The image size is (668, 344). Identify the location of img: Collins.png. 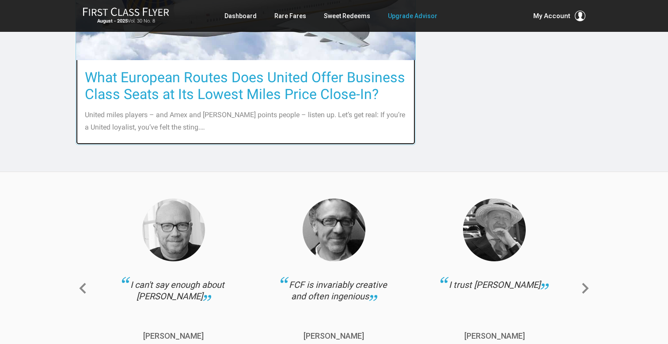
(494, 230).